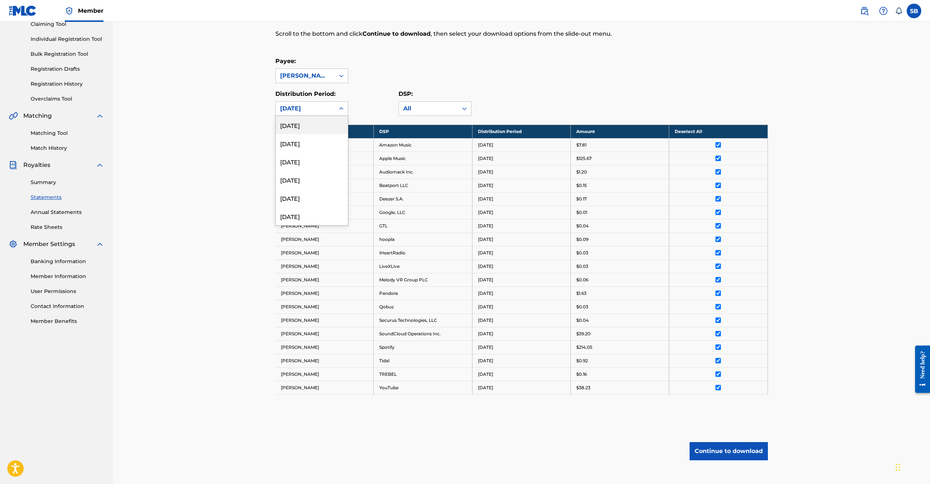 The image size is (930, 484). Describe the element at coordinates (582, 212) in the screenshot. I see `p: $0.01` at that location.